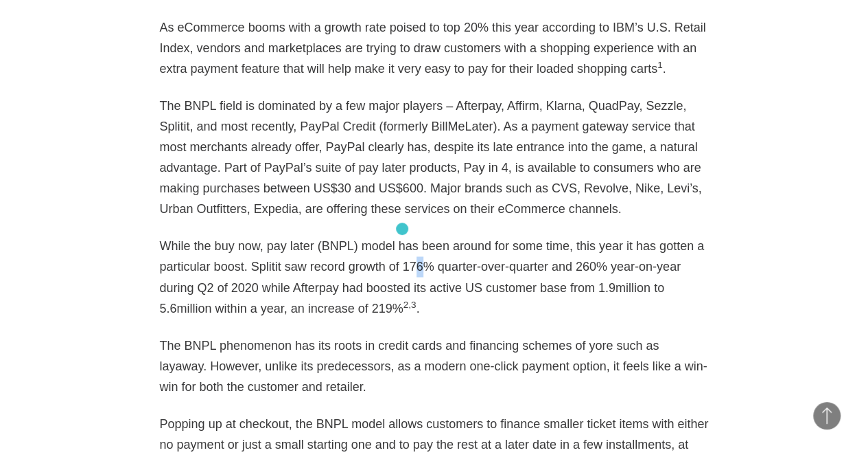 The width and height of the screenshot is (868, 457). What do you see at coordinates (827, 415) in the screenshot?
I see `span: Back to Top` at bounding box center [827, 415].